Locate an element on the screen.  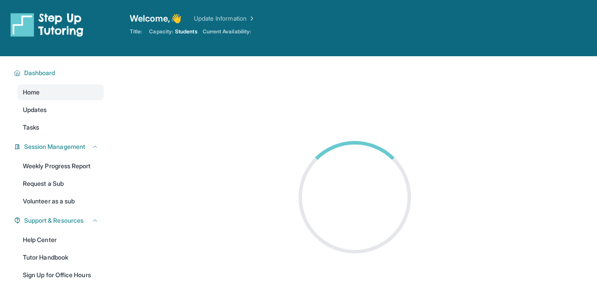
a: Volunteer as a sub is located at coordinates (61, 201).